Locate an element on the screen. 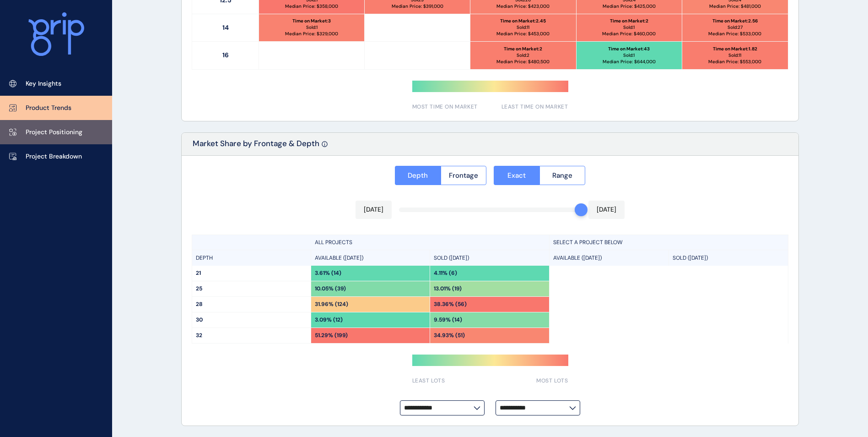 Image resolution: width=868 pixels, height=437 pixels. span: LEAST TIME ON MARKET is located at coordinates (535, 107).